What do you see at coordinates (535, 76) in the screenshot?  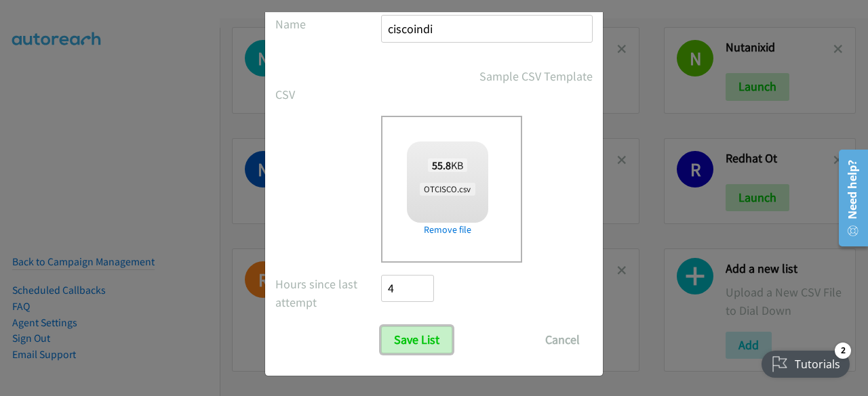 I see `a: Sample CSV Template` at bounding box center [535, 76].